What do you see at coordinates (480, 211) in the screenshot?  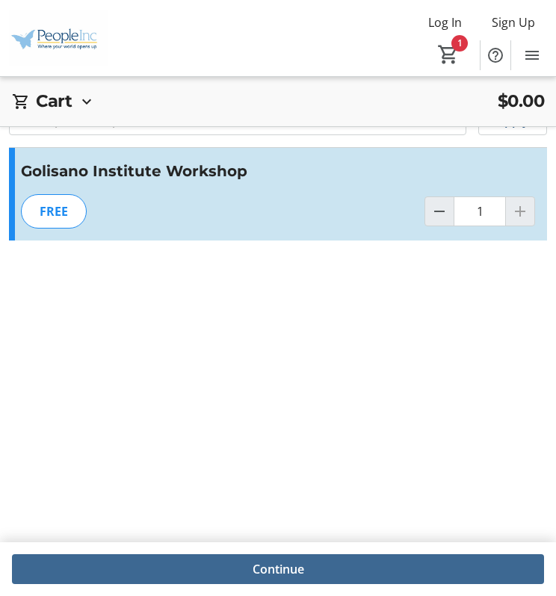 I see `input: Golisano Institute Workshop Quantity` at bounding box center [480, 211].